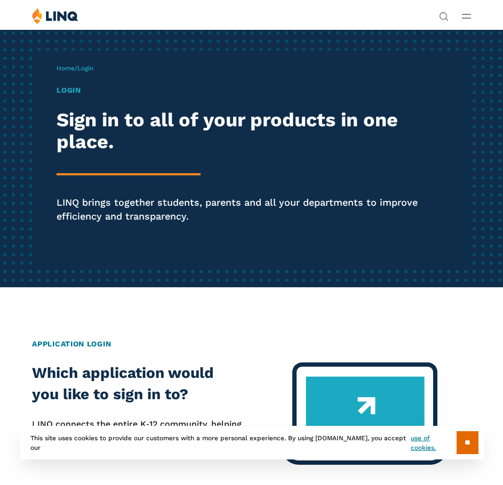 This screenshot has height=485, width=503. I want to click on button: Open Search Bar, so click(443, 15).